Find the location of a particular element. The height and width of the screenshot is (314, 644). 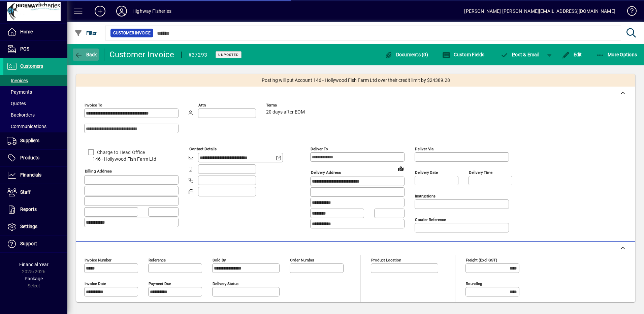

mat-label: Payment due is located at coordinates (159, 284).